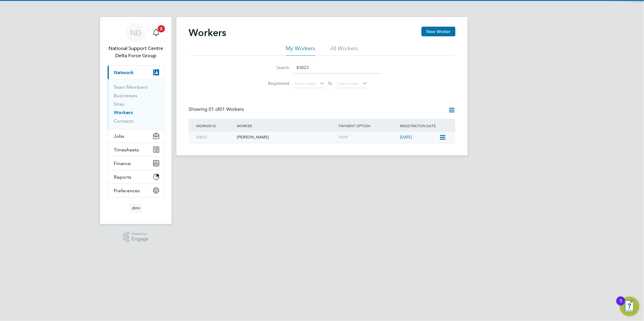  I want to click on div: Showing, so click(217, 109).